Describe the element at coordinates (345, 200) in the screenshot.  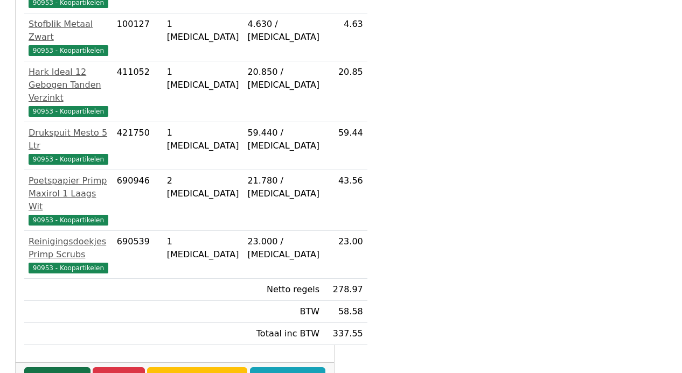
I see `td: 43.56` at that location.